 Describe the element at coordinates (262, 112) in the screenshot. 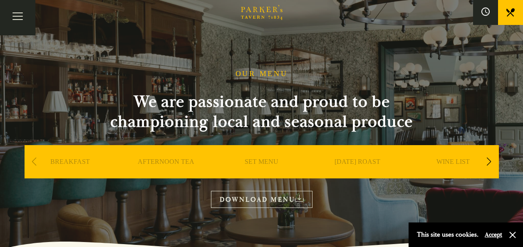

I see `h2: We are passionate and proud to be championing local and seasonal produce` at that location.